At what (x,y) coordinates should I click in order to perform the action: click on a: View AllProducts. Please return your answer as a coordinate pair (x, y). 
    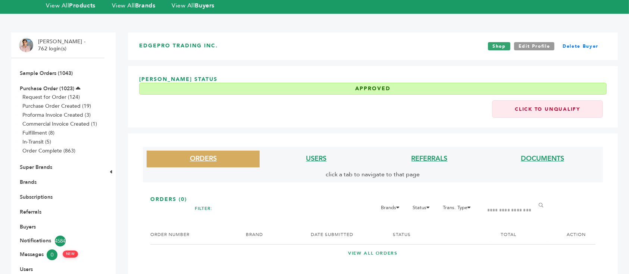
    Looking at the image, I should click on (71, 6).